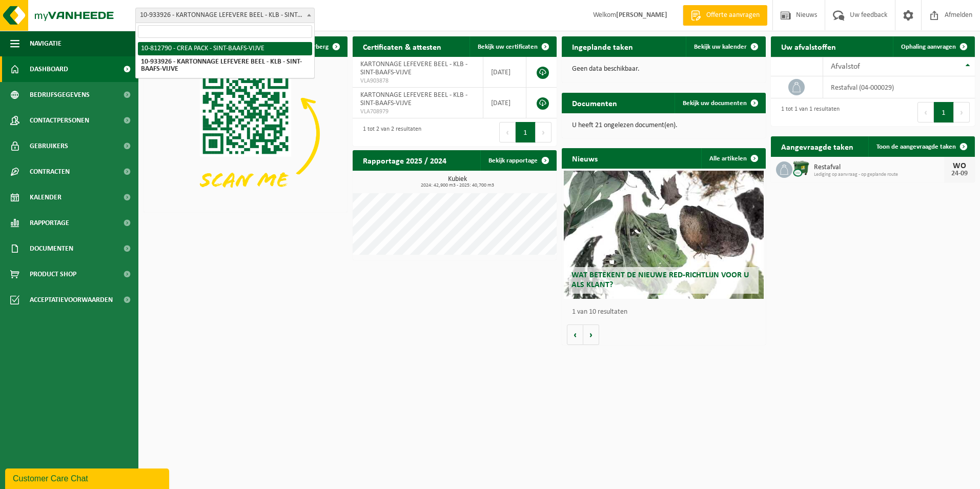  What do you see at coordinates (725, 47) in the screenshot?
I see `a: Bekijk uw kalender` at bounding box center [725, 47].